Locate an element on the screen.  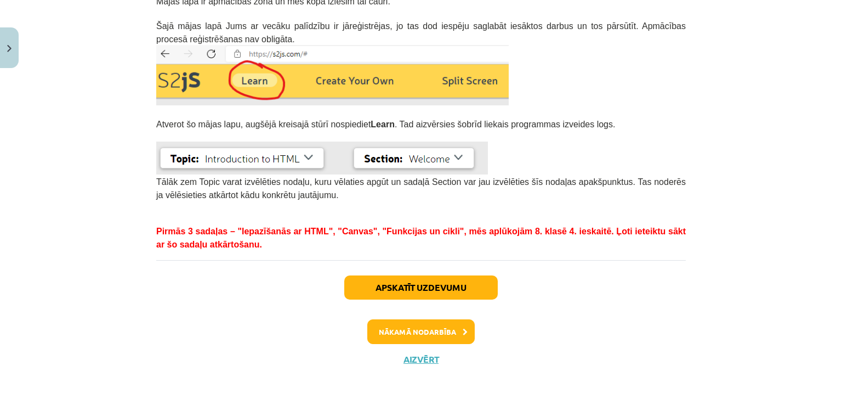
span: Šajā mājas lapā Jums ar vecāku palīdzību ir jāreģistrējas, jo tas dod iespēju saglabāt iesāktos d... is located at coordinates (421, 32).